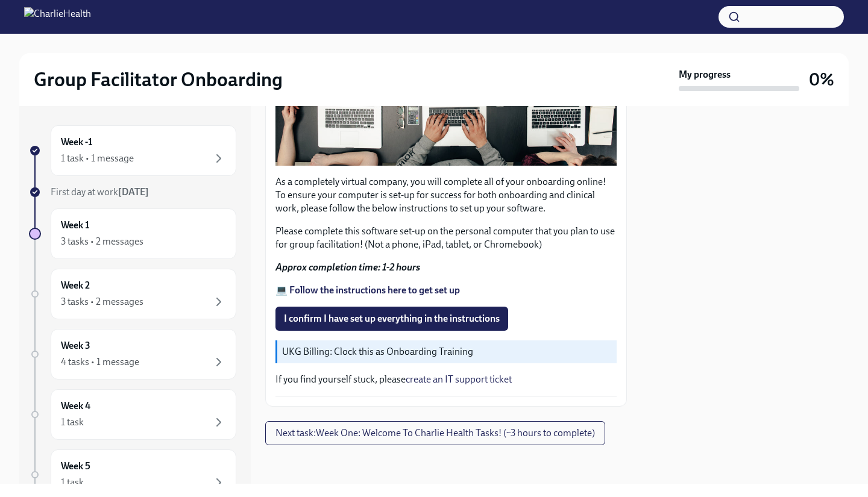  I want to click on h3: 0%, so click(822, 80).